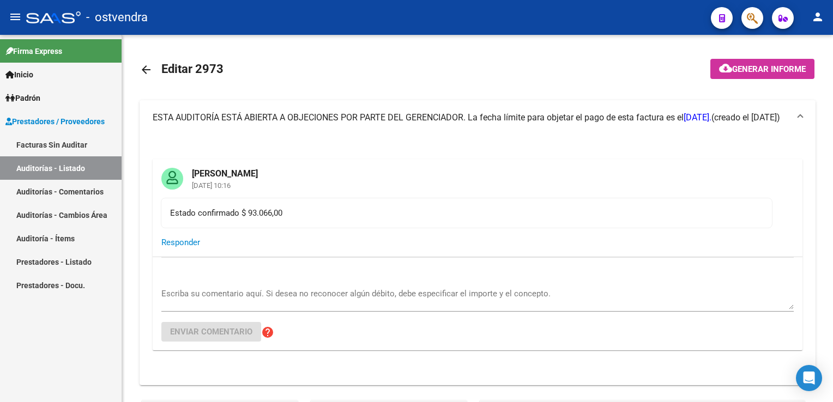 The width and height of the screenshot is (833, 402). Describe the element at coordinates (268, 333) in the screenshot. I see `mat-icon: help` at that location.